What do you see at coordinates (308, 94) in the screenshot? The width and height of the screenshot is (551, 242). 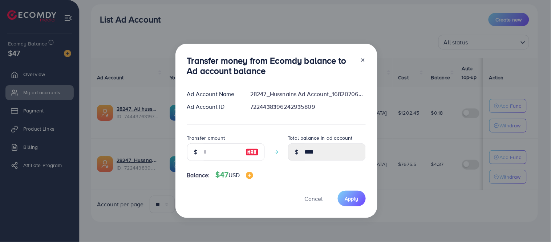 I see `div: 28247_Hussnains Ad Account_1682070647889` at bounding box center [308, 94].